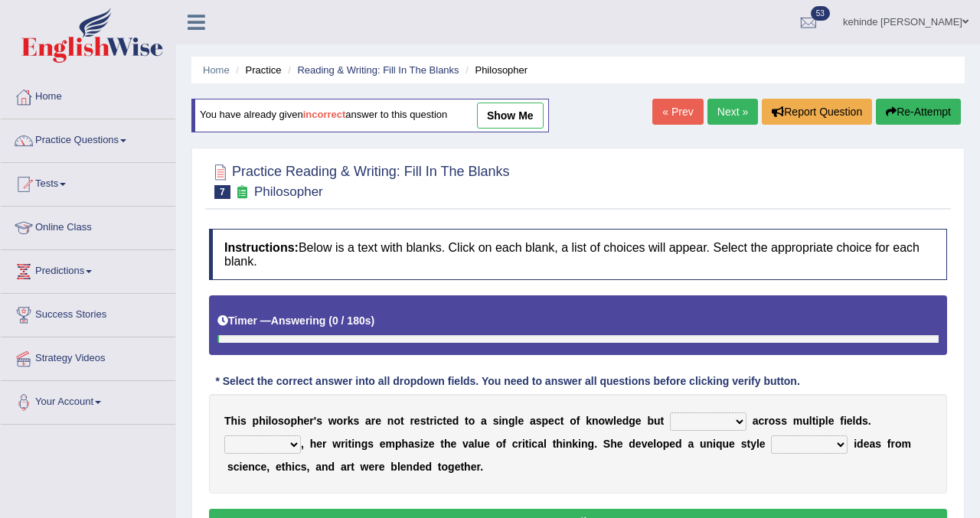  What do you see at coordinates (732, 112) in the screenshot?
I see `a: Next »` at bounding box center [732, 112].